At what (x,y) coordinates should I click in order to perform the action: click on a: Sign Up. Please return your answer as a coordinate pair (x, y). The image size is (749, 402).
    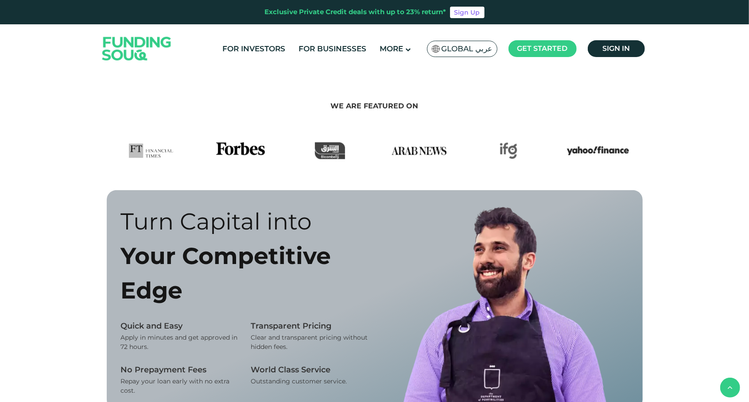
    Looking at the image, I should click on (467, 12).